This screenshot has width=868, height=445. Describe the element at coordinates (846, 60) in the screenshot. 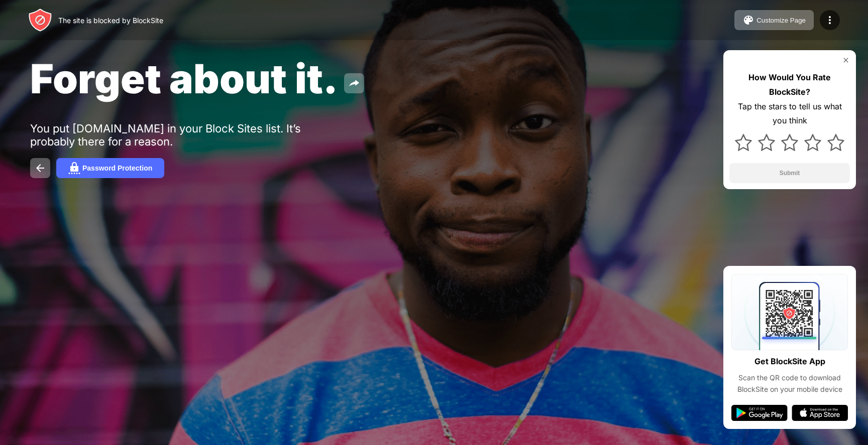

I see `img: rate-us-close.svg` at that location.